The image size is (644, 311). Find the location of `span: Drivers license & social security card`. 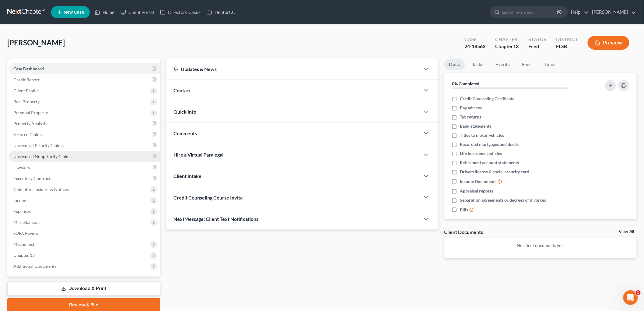

span: Drivers license & social security card is located at coordinates (495, 172).